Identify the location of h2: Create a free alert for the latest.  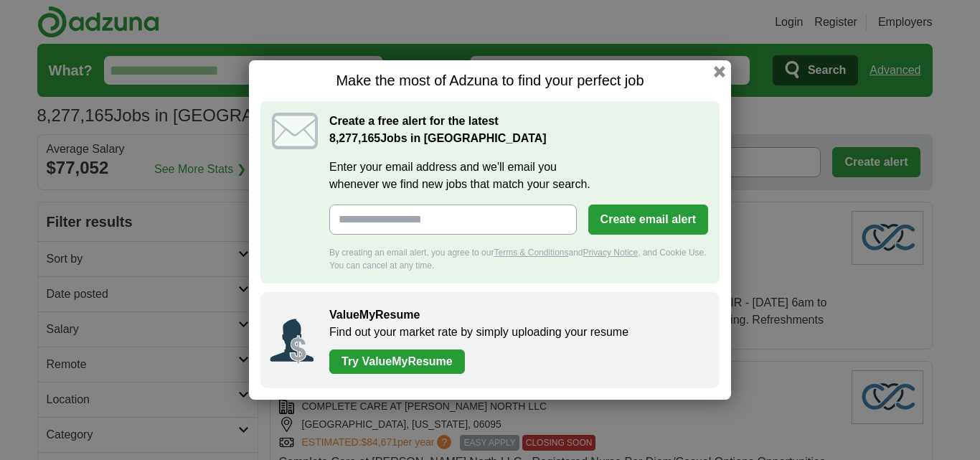
(519, 130).